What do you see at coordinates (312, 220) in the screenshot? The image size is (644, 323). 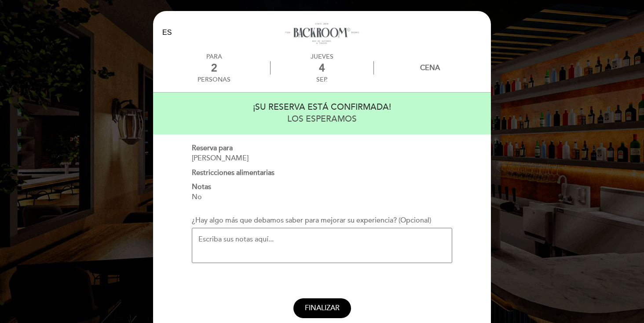 I see `label: ¿Hay algo más que debamos saber para mejorar su experiencia? (Opcional)` at bounding box center [312, 220].